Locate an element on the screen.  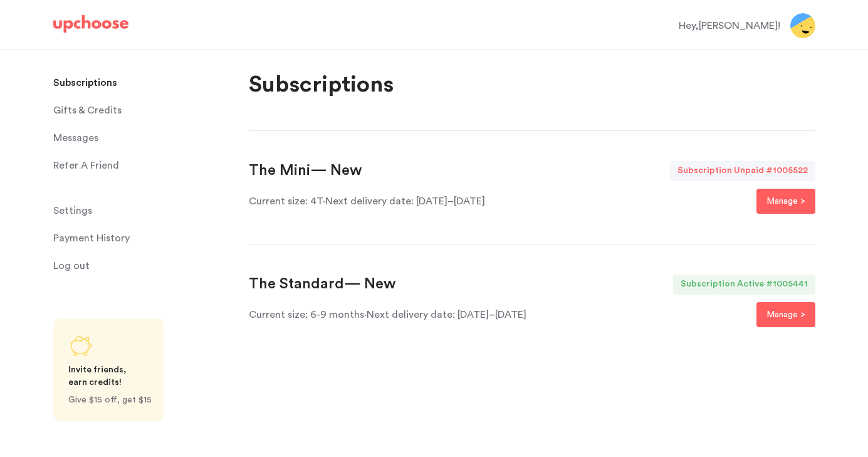
div: Subscription Unpaid is located at coordinates (717, 172).